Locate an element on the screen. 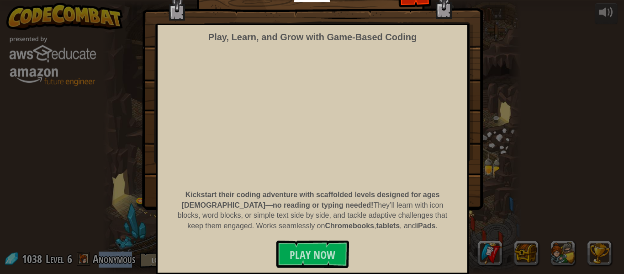 The width and height of the screenshot is (624, 274). strong: iPads is located at coordinates (426, 225).